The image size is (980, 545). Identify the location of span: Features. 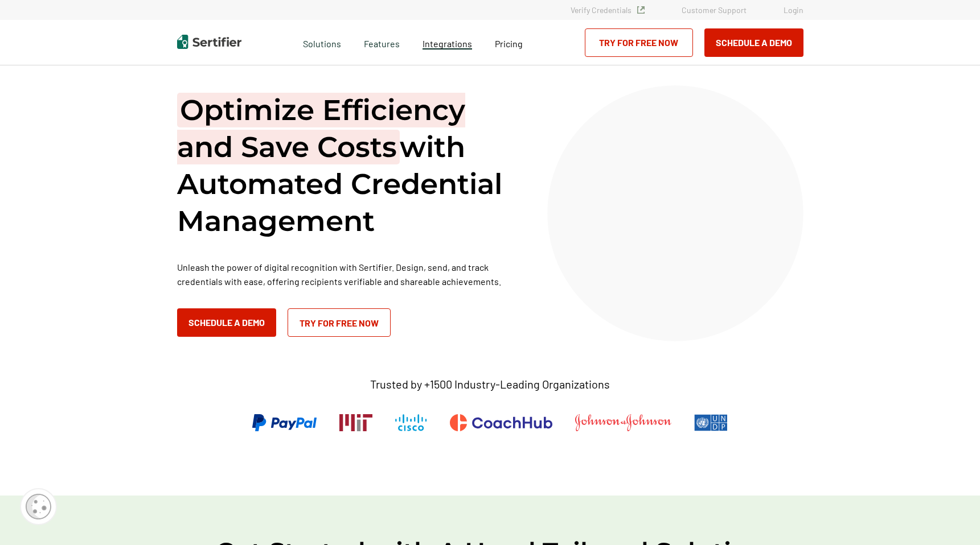
(382, 42).